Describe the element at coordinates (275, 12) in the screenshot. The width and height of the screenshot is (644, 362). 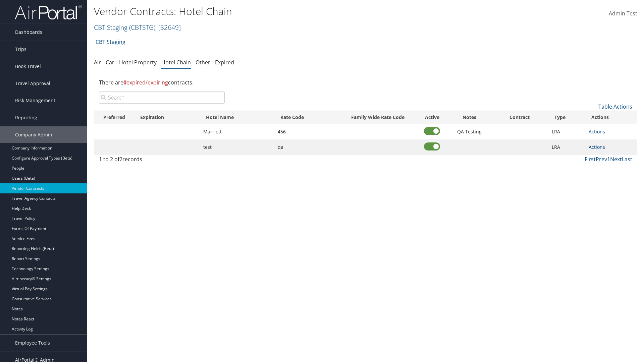
I see `h1: Vendor Contracts: Hotel Chain` at that location.